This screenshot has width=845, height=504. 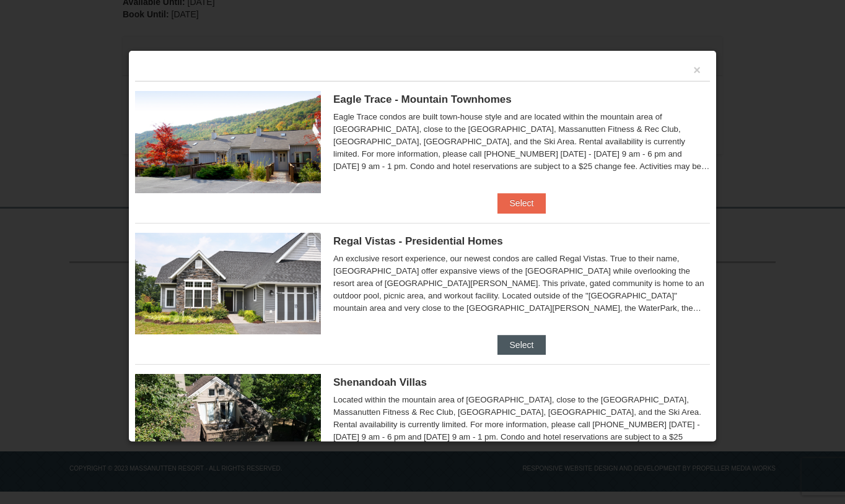 What do you see at coordinates (228, 283) in the screenshot?
I see `img: 19218991-1-902409a9.jpg` at bounding box center [228, 283].